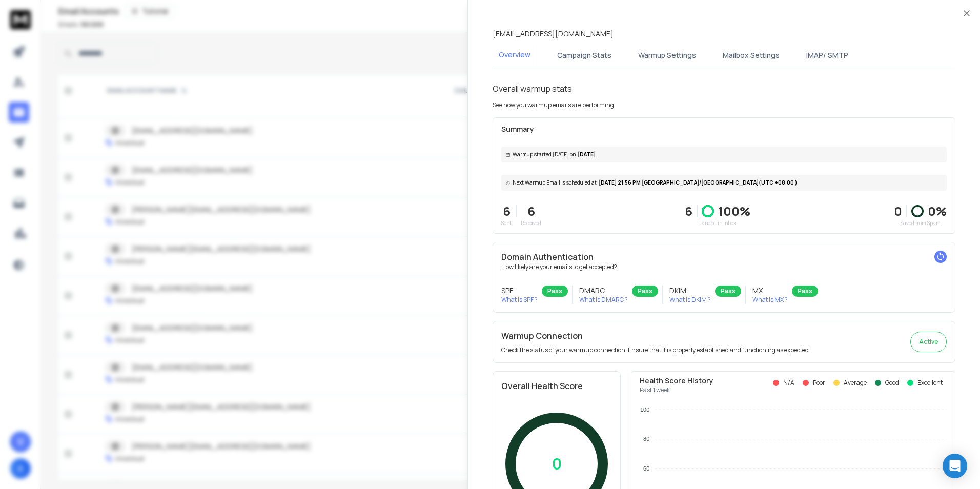 The image size is (980, 489). Describe the element at coordinates (646, 469) in the screenshot. I see `tspan: 60` at that location.